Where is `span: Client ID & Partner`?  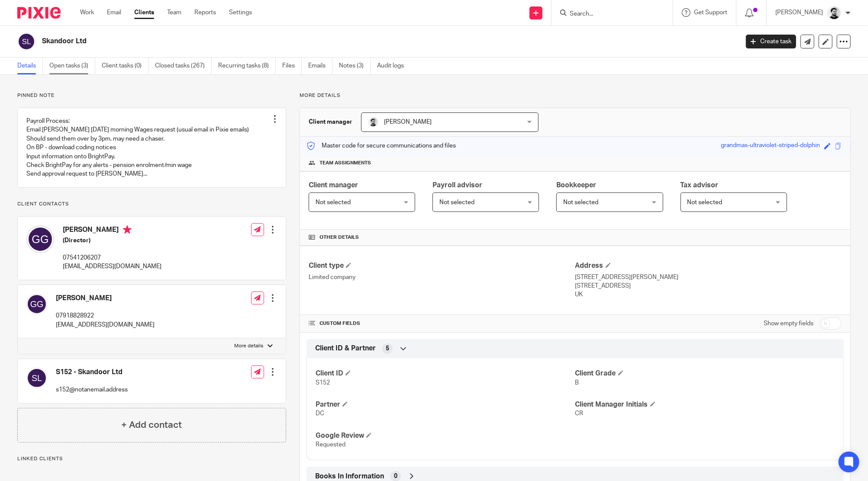 span: Client ID & Partner is located at coordinates (345, 348).